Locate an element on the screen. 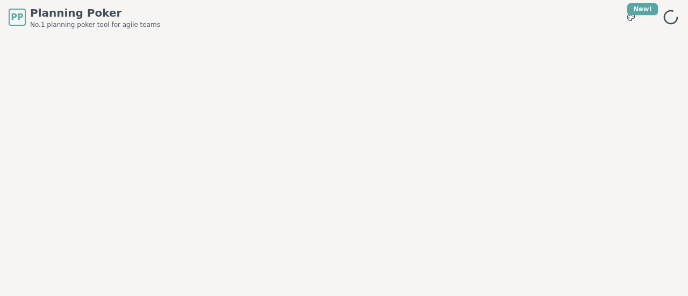 The image size is (688, 296). span: Planning Poker is located at coordinates (95, 13).